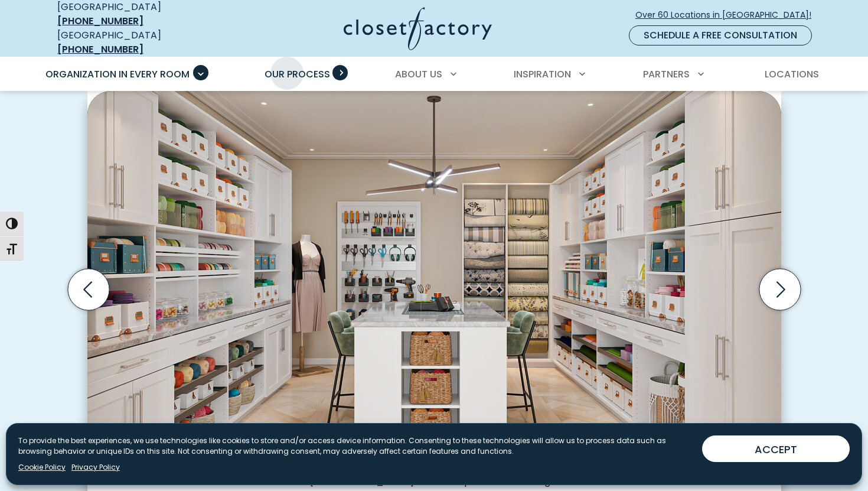  What do you see at coordinates (542, 74) in the screenshot?
I see `span: Inspiration` at bounding box center [542, 74].